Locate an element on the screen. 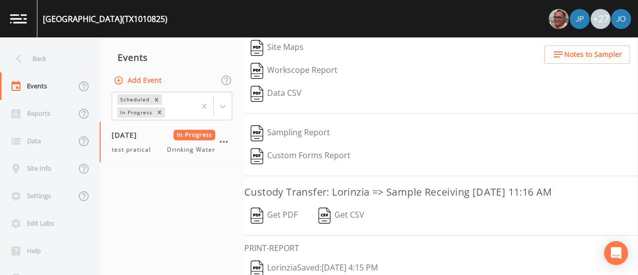  img: logo is located at coordinates (18, 18).